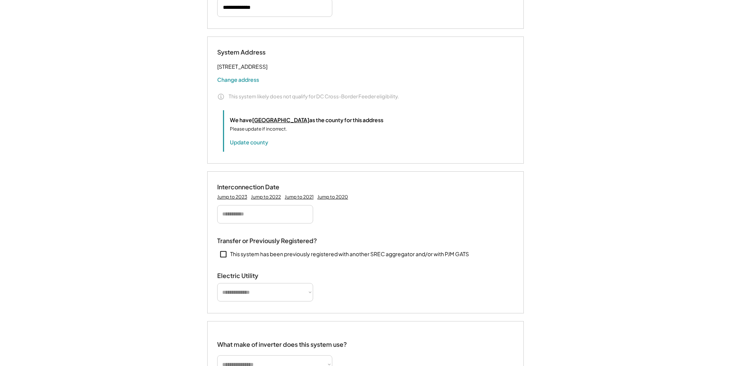 Image resolution: width=731 pixels, height=366 pixels. Describe the element at coordinates (238, 79) in the screenshot. I see `button: Change address` at that location.